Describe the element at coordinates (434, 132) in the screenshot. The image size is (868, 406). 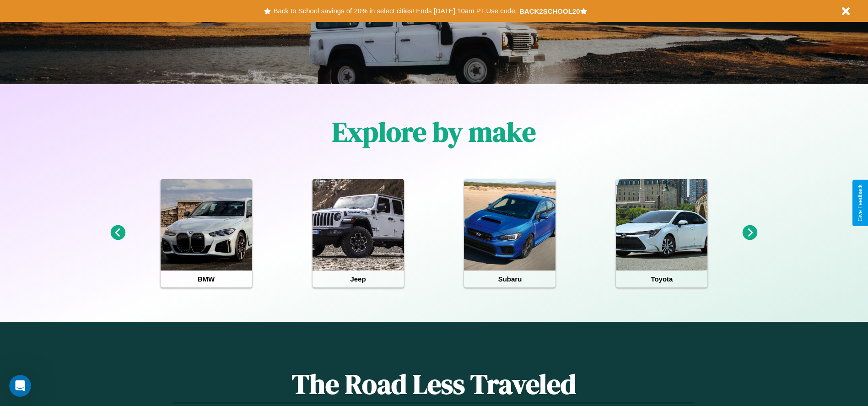
I see `h1: Explore by make` at that location.